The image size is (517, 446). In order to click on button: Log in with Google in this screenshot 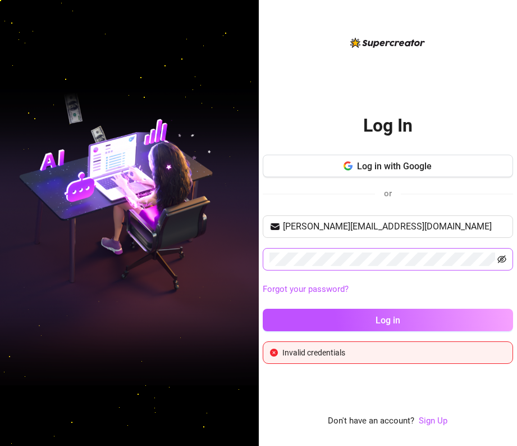, I will do `click(388, 166)`.